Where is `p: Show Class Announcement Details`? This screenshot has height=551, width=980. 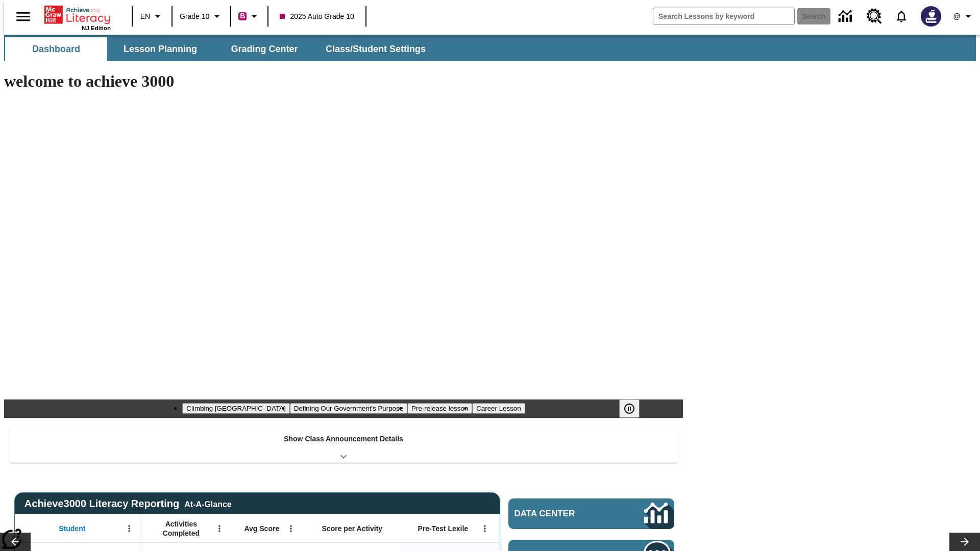
p: Show Class Announcement Details is located at coordinates (343, 439).